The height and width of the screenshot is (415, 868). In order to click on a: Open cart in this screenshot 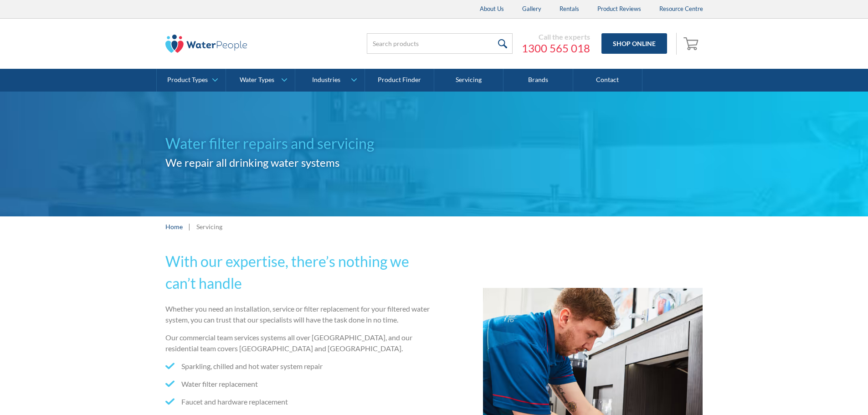, I will do `click(692, 43)`.